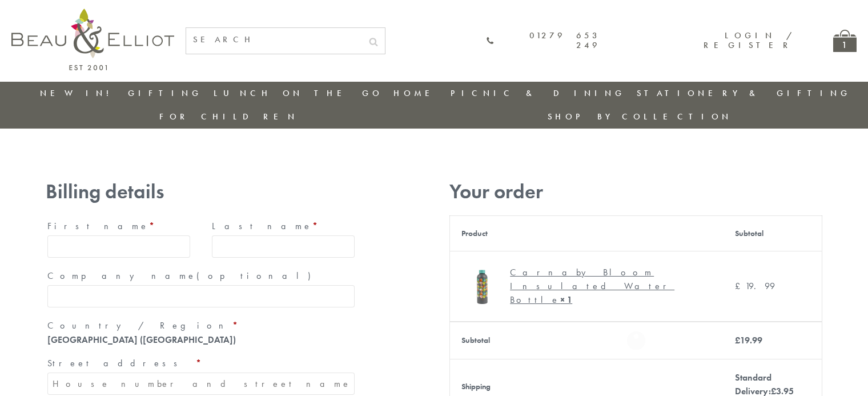 The image size is (868, 396). I want to click on a: Gifting, so click(165, 93).